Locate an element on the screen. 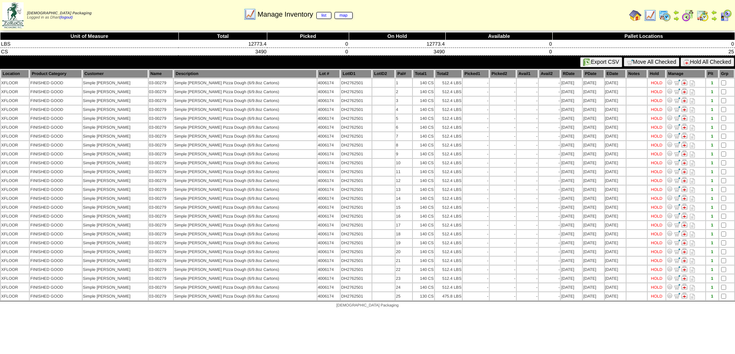  th: Pal# is located at coordinates (403, 74).